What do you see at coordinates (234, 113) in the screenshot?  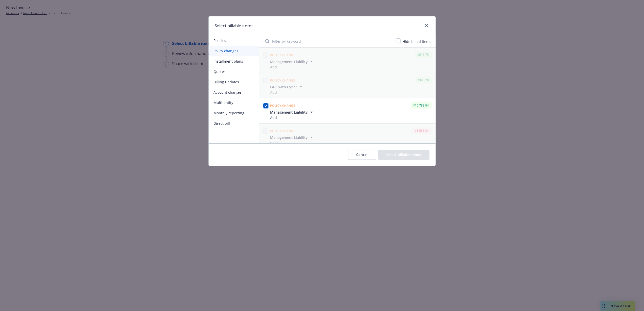 I see `button: Monthly reporting` at bounding box center [234, 113].